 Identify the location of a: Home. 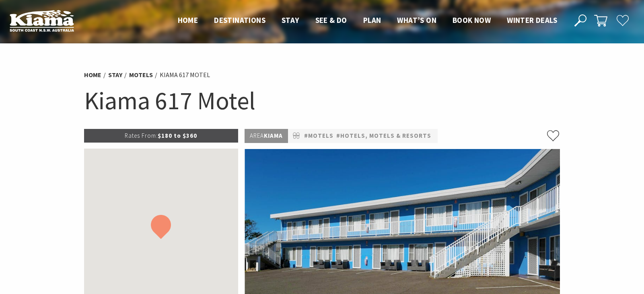
(93, 75).